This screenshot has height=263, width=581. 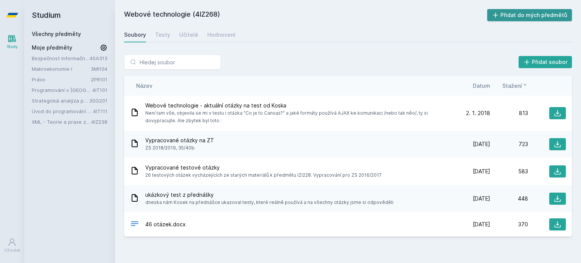 I want to click on a: Soubory, so click(x=135, y=35).